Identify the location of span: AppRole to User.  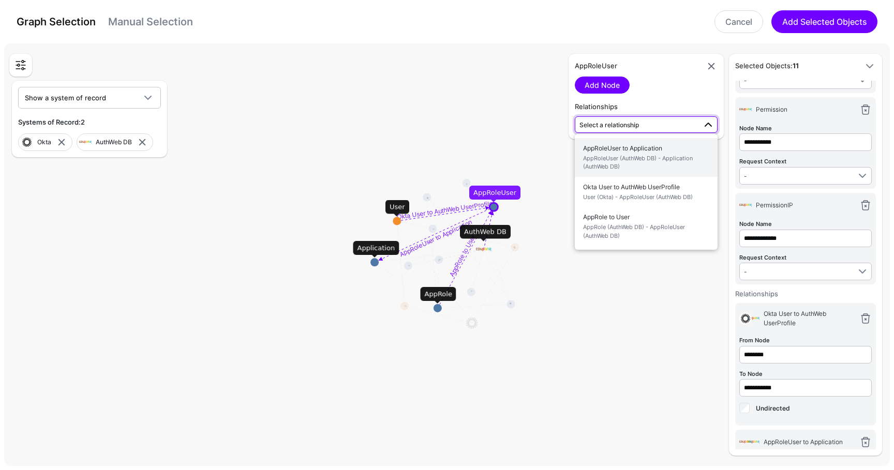
(646, 226).